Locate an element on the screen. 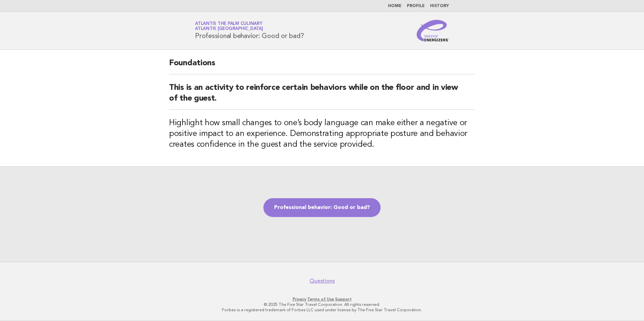 The image size is (644, 321). h3: Highlight how small changes to one’s body language can make either a negative or positive impact ... is located at coordinates (322, 134).